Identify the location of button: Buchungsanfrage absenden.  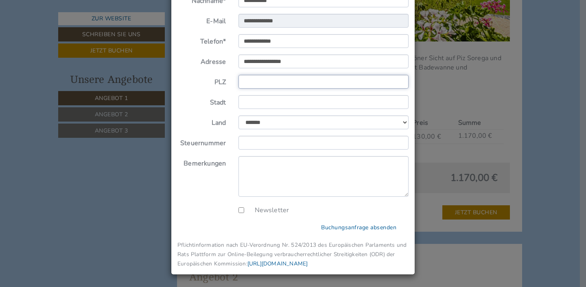
(358, 228).